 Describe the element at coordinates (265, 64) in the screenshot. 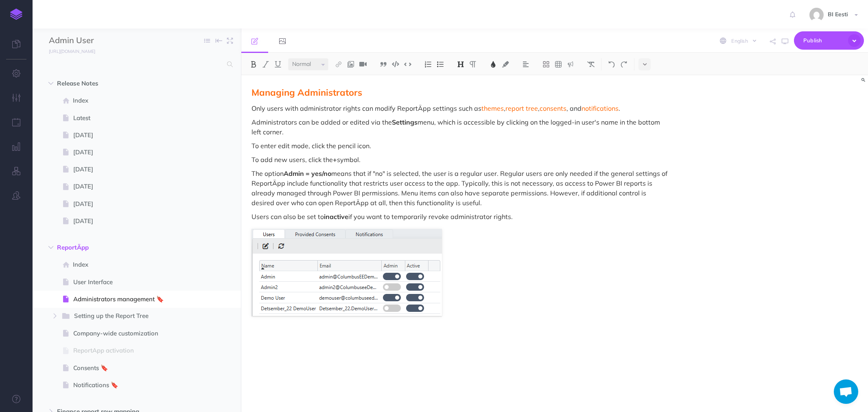

I see `img: Italic button` at that location.